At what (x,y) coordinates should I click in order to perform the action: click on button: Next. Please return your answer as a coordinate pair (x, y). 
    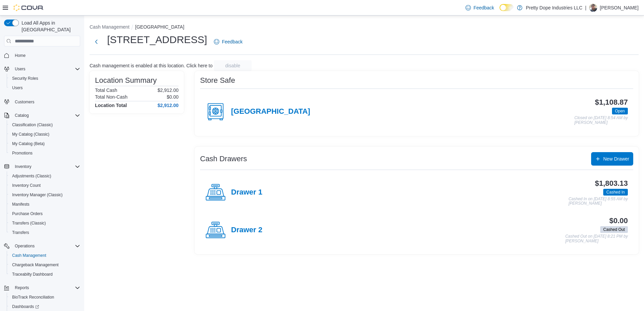
    Looking at the image, I should click on (96, 42).